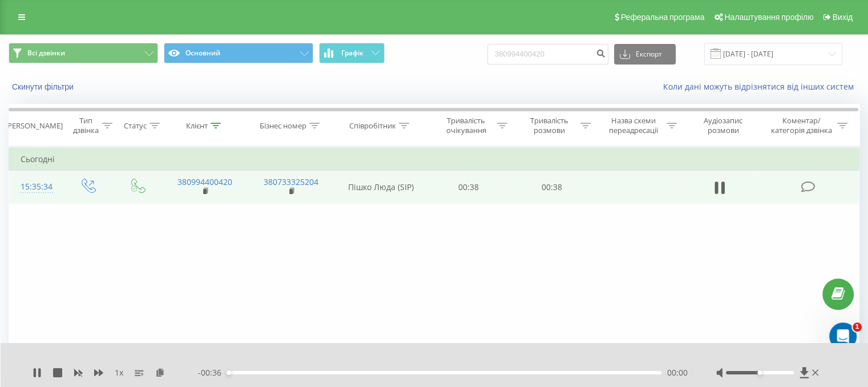 The image size is (868, 387). I want to click on span: 1, so click(857, 327).